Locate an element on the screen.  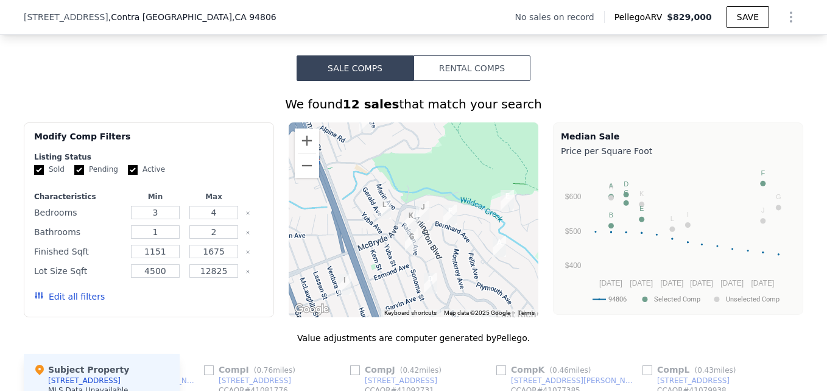
div: Price per Square Foot is located at coordinates (678, 151).